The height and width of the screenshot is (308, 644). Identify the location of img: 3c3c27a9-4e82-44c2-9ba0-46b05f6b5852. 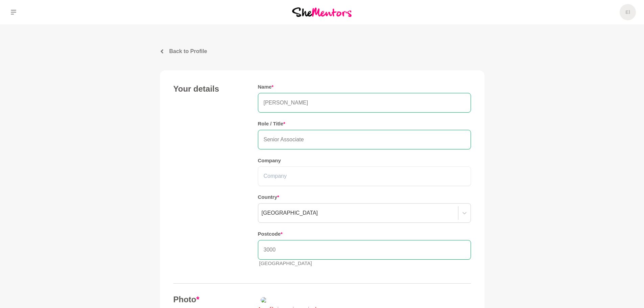
(306, 300).